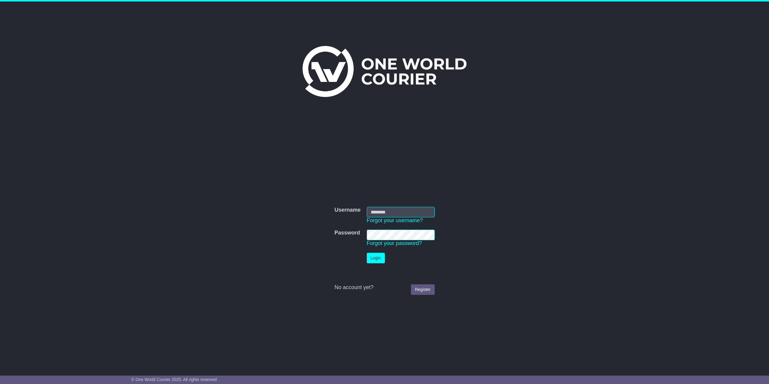 Image resolution: width=769 pixels, height=384 pixels. I want to click on div: No account yet?, so click(384, 288).